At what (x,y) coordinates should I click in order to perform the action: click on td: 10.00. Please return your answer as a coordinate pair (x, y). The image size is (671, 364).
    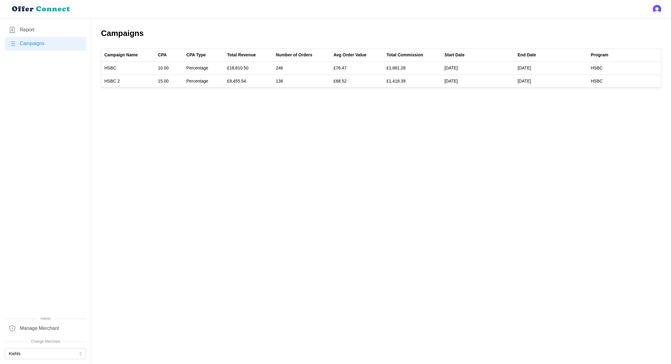
    Looking at the image, I should click on (169, 68).